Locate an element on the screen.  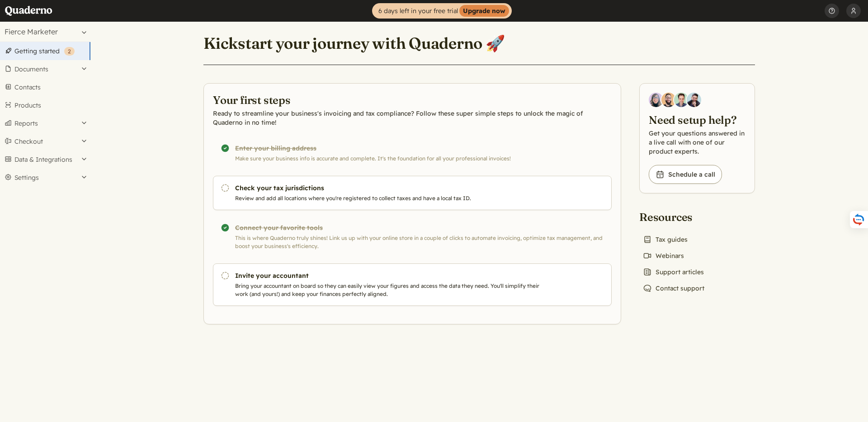
h2: Resources is located at coordinates (674, 217).